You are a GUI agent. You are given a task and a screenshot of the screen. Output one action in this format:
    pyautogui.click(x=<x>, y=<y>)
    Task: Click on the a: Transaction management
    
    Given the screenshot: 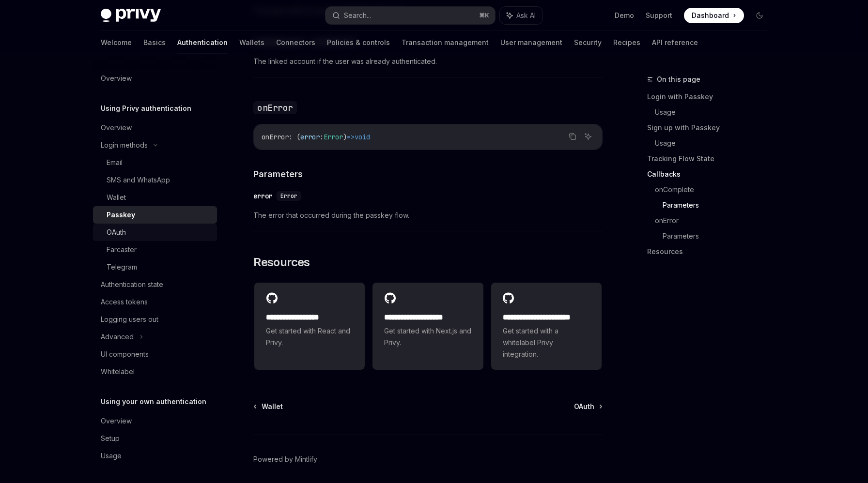 What is the action you would take?
    pyautogui.click(x=446, y=42)
    